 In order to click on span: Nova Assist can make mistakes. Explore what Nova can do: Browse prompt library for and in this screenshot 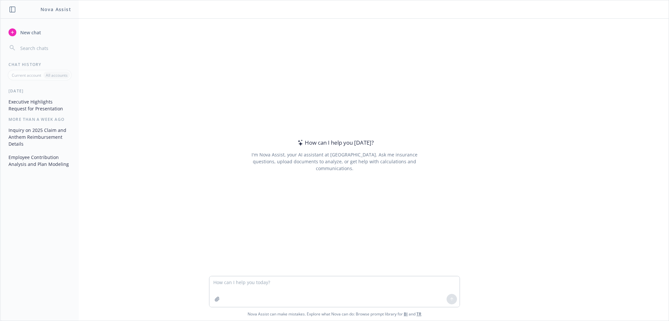, I will do `click(335, 314)`.